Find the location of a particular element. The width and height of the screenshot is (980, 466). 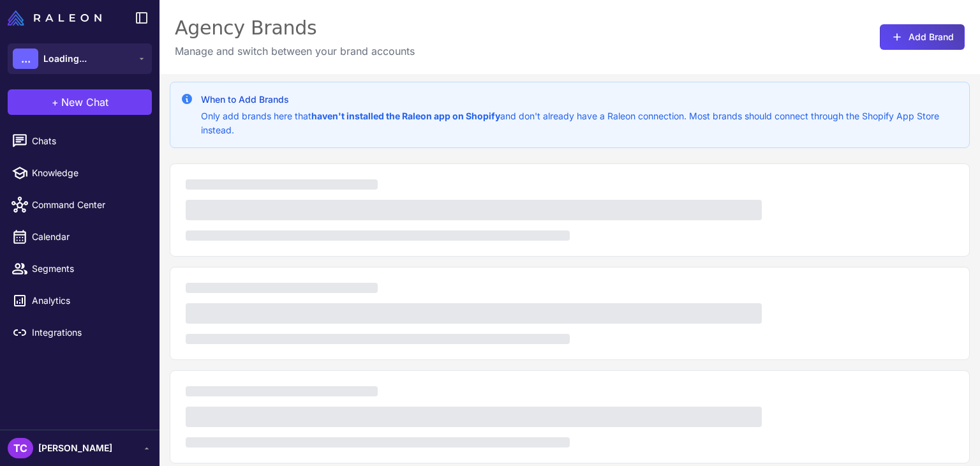

a: Knowledge is located at coordinates (80, 173).